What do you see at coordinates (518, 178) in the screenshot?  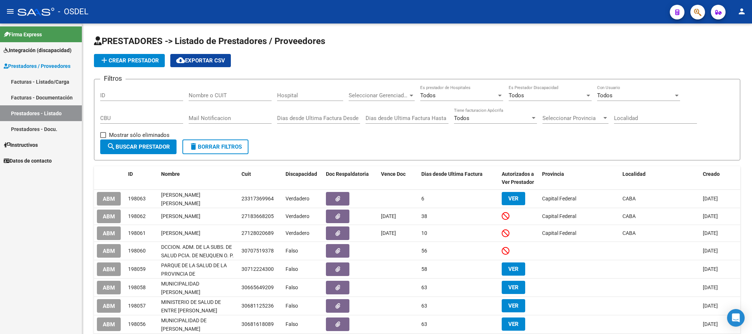 I see `span: Autorizados a Ver Prestador` at bounding box center [518, 178].